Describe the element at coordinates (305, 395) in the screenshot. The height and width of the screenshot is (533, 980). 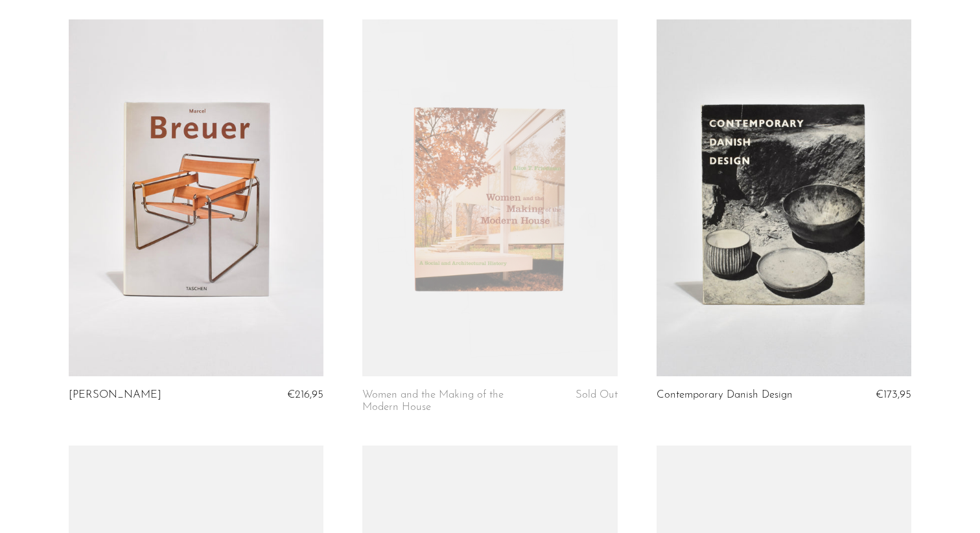
I see `span: €216,95` at that location.